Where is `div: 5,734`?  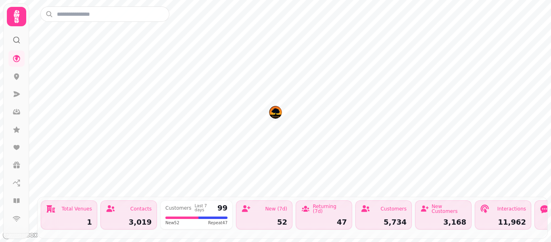
div: 5,734 is located at coordinates (383, 222).